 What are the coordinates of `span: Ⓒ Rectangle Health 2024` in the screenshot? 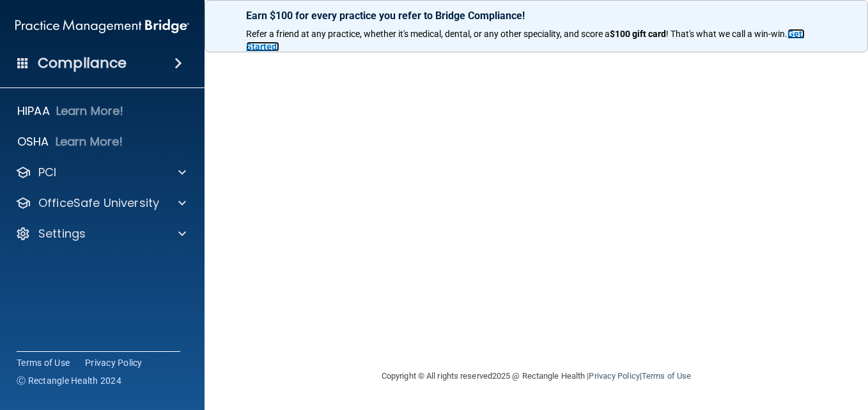 It's located at (69, 381).